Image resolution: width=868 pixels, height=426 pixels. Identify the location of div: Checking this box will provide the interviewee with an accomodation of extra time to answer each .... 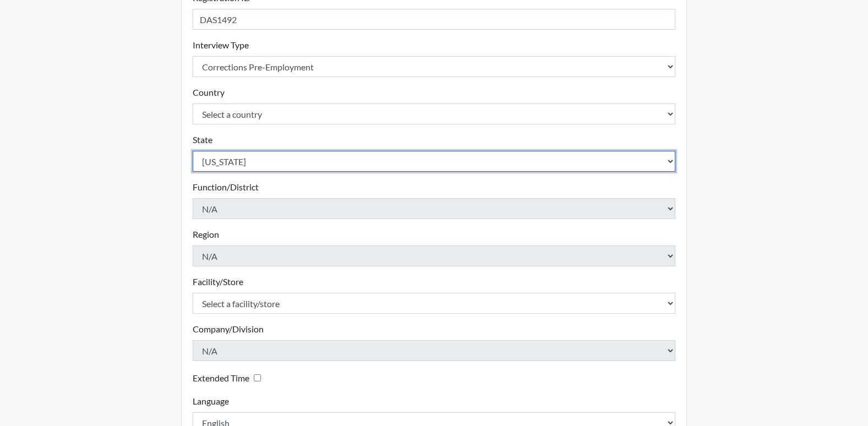
(229, 378).